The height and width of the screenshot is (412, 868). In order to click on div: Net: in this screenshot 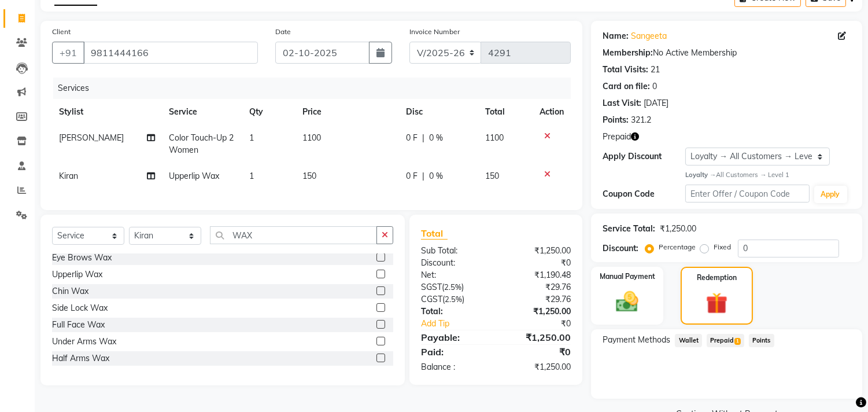, I will do `click(454, 275)`.